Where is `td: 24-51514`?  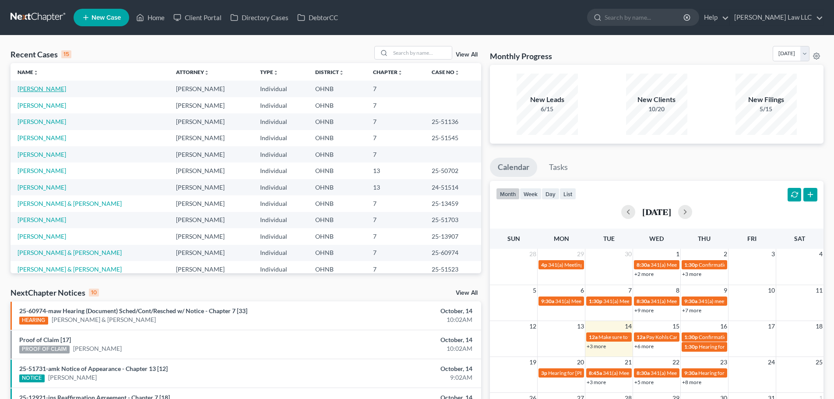 td: 24-51514 is located at coordinates (453, 187).